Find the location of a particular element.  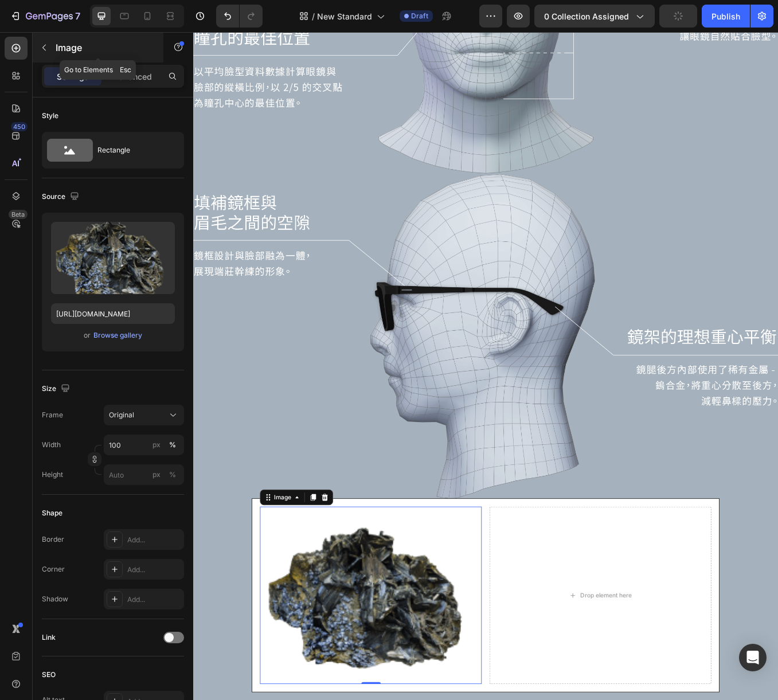

div: Undo/Redo is located at coordinates (239, 16).